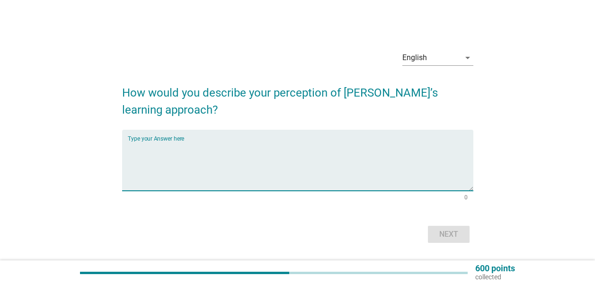  I want to click on textarea: Type your Answer here, so click(300, 166).